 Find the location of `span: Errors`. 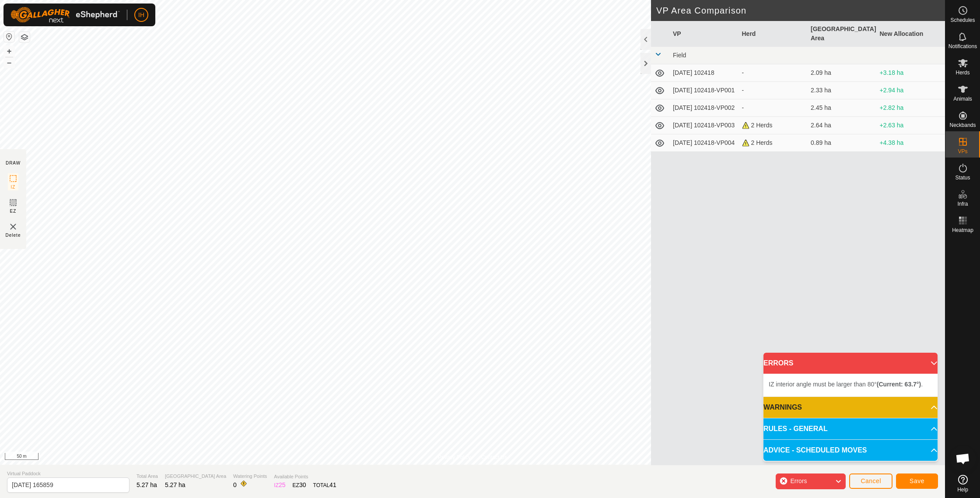

span: Errors is located at coordinates (799, 481).